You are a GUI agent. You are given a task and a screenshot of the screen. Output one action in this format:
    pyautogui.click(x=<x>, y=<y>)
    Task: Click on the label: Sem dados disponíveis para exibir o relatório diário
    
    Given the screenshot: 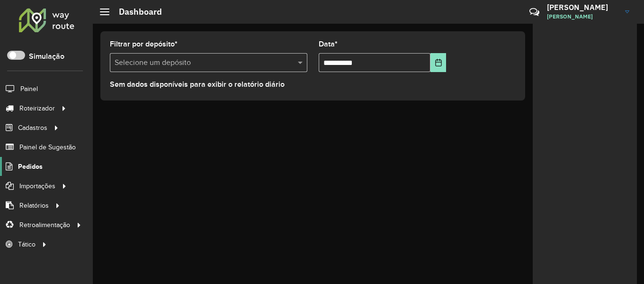 What is the action you would take?
    pyautogui.click(x=197, y=84)
    